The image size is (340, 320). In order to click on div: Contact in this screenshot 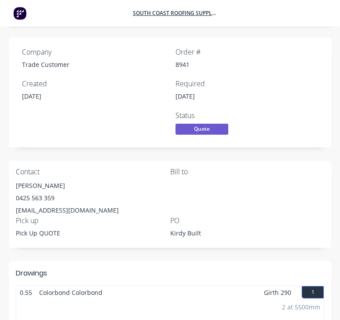, I will do `click(93, 172)`.